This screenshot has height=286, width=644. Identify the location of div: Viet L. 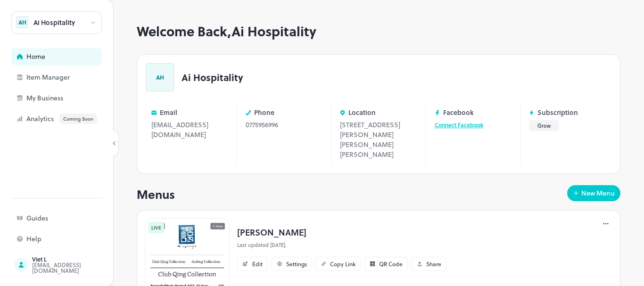
(77, 260).